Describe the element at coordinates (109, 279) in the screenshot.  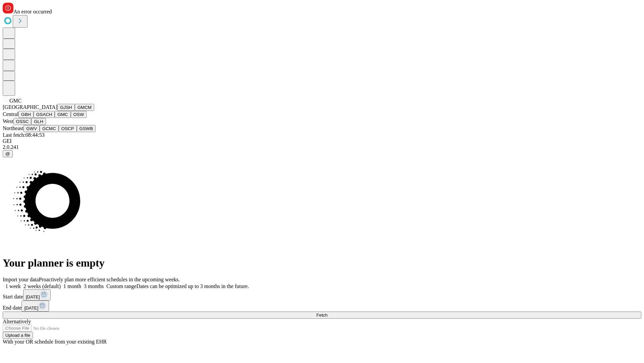
I see `span: Proactively plan more efficient schedules in the upcoming weeks.` at that location.